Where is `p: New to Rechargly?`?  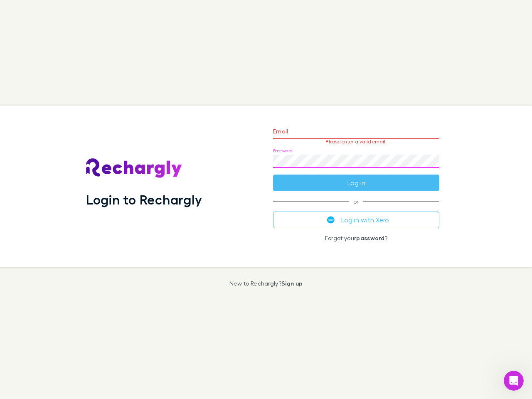 p: New to Rechargly? is located at coordinates (266, 284).